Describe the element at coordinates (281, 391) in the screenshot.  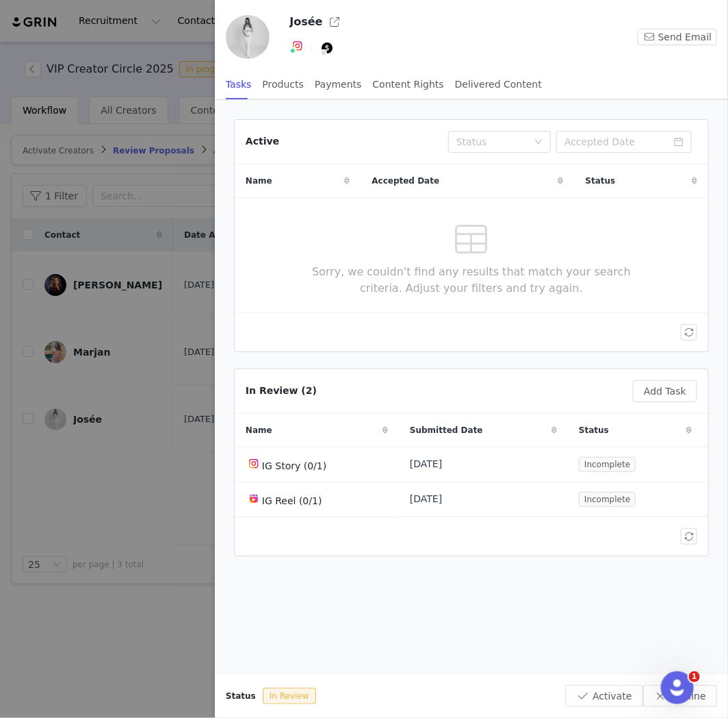
I see `div: In Review (2)` at that location.